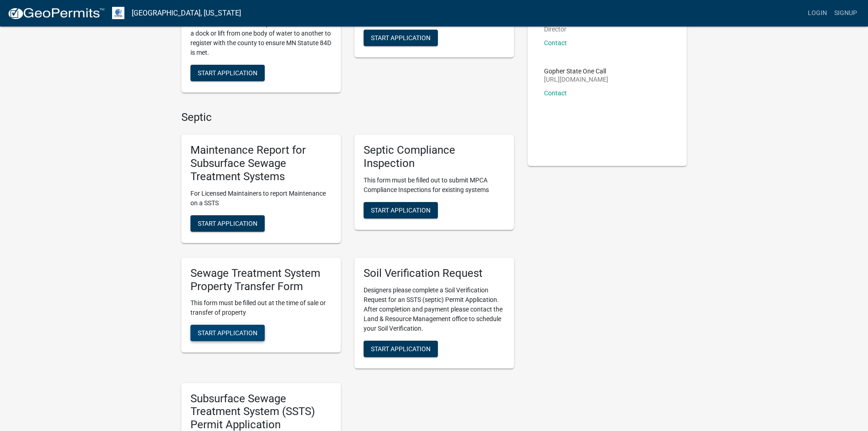 This screenshot has width=868, height=431. What do you see at coordinates (434, 309) in the screenshot?
I see `p: Designers please complete a Soil Verification Request for an SSTS (septic) Permit Application. Af...` at bounding box center [434, 309].